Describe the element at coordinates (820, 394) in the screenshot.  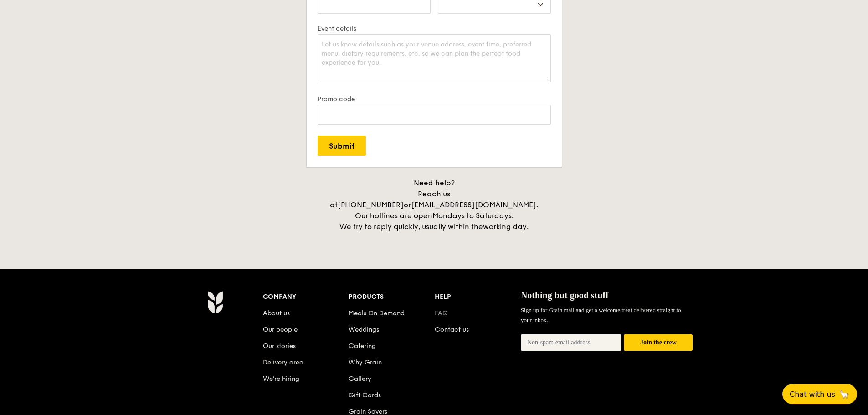
I see `button: Chat with us🦙` at that location.